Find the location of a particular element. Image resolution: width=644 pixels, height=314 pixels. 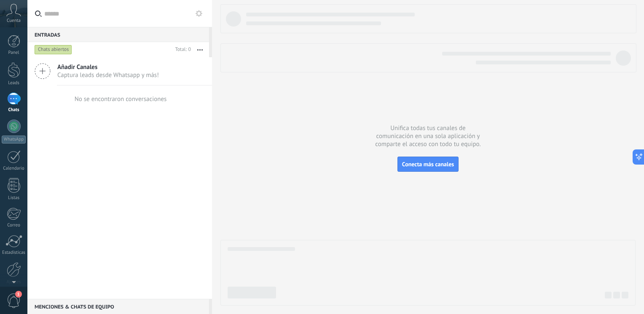

span: 1 is located at coordinates (19, 294).